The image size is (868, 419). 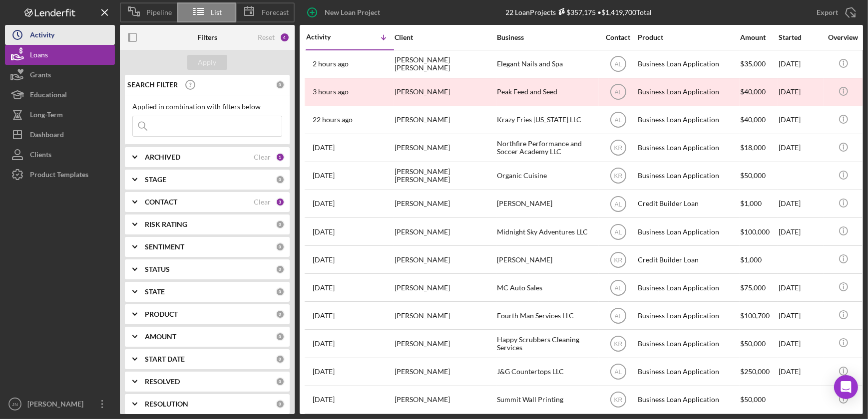 I want to click on button: Dashboard, so click(x=60, y=135).